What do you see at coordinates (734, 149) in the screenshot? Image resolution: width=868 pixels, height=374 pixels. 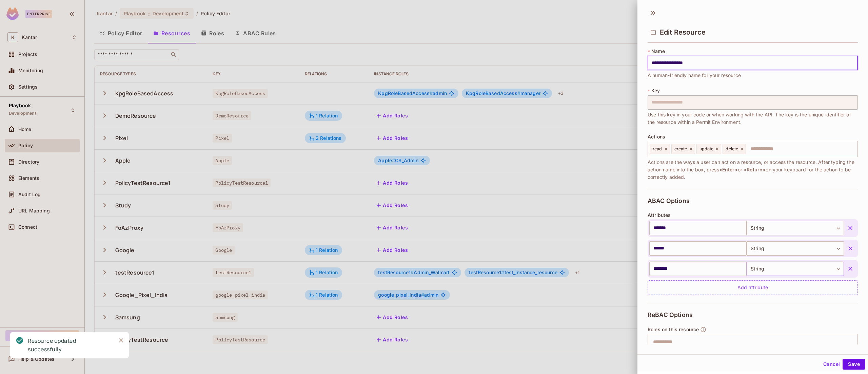 I see `div: delete` at bounding box center [734, 149].